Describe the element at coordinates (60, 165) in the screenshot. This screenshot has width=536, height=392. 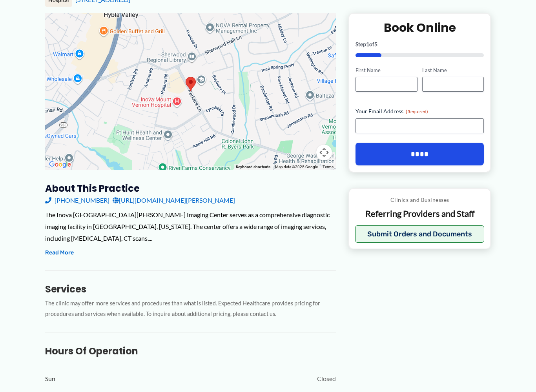
I see `img: Google` at that location.